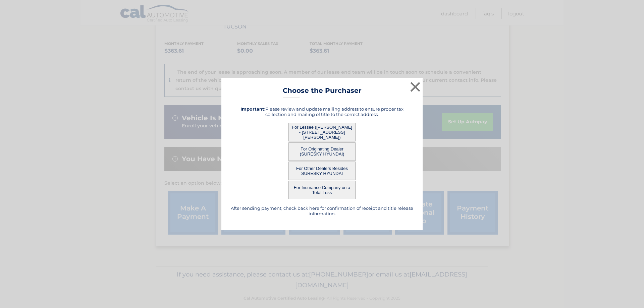  What do you see at coordinates (322, 190) in the screenshot?
I see `button: For Insurance Company on a Total Loss` at bounding box center [322, 190].